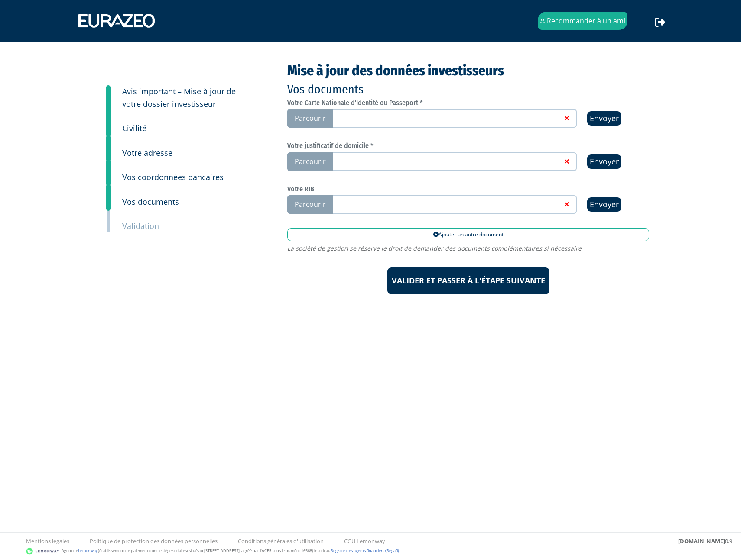 This screenshot has height=560, width=741. Describe the element at coordinates (705, 541) in the screenshot. I see `div: 0.9` at that location.